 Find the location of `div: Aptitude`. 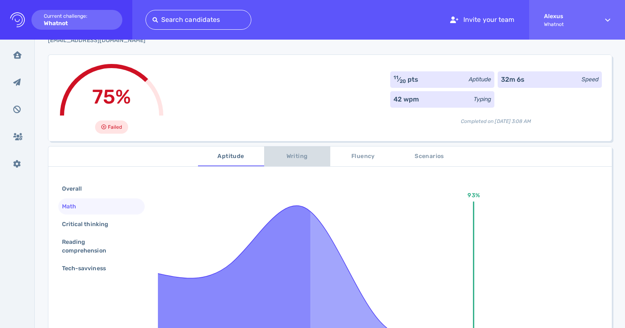

div: Aptitude is located at coordinates (480, 79).